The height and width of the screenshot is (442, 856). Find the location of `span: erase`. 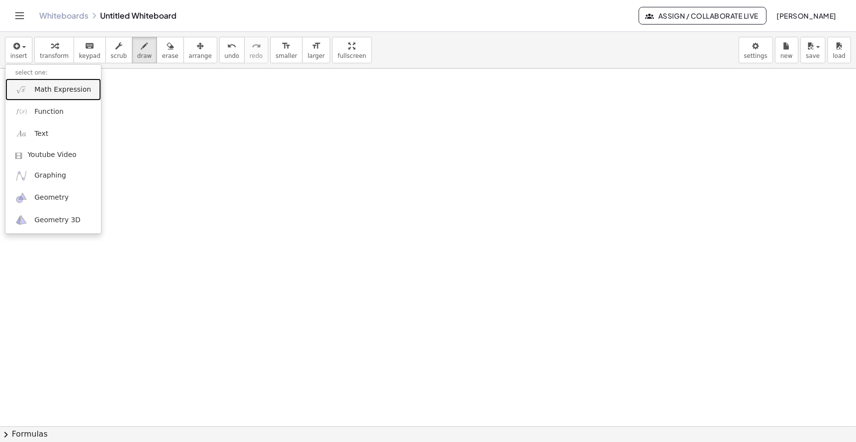

span: erase is located at coordinates (170, 56).